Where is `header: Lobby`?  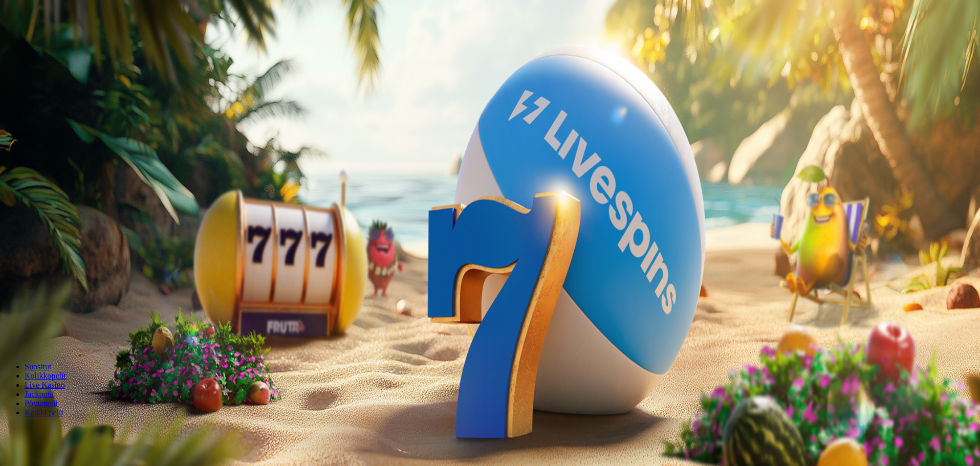
header: Lobby is located at coordinates (490, 390).